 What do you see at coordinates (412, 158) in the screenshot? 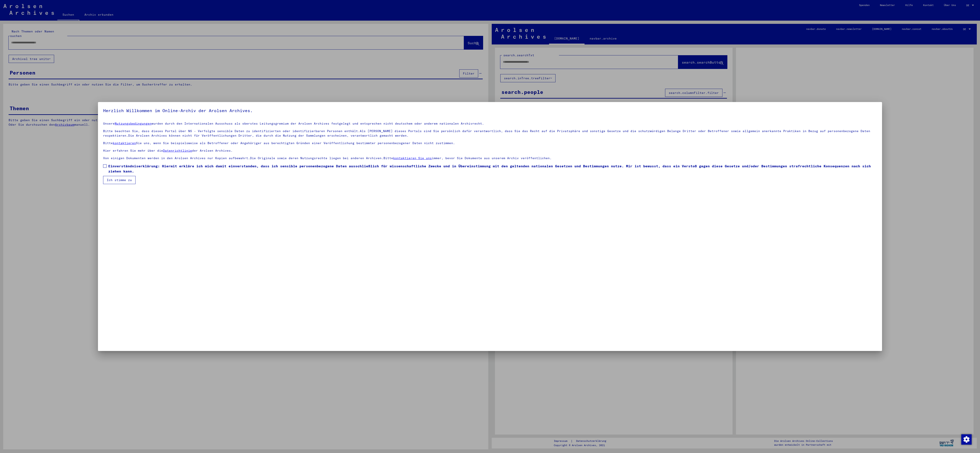
I see `a: kontaktieren Sie uns` at bounding box center [412, 158].